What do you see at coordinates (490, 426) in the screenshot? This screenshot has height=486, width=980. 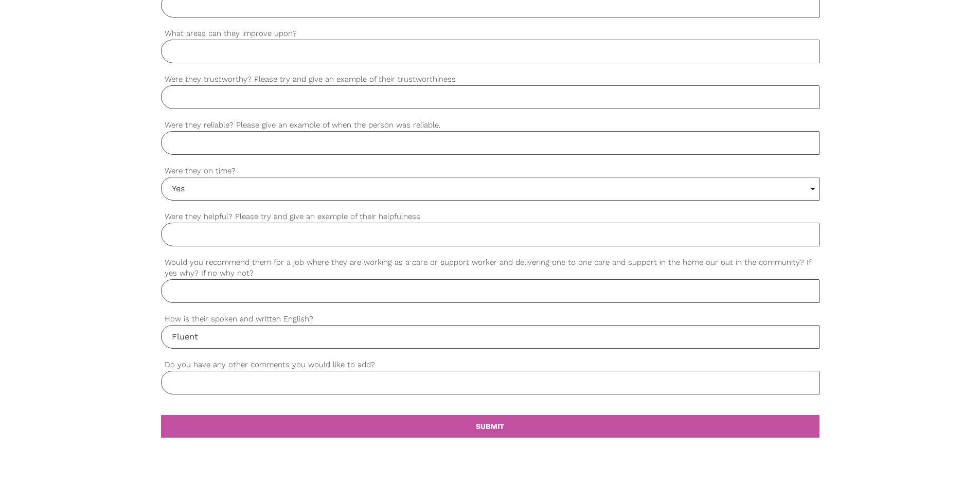 I see `a: SUBMIT` at bounding box center [490, 426].